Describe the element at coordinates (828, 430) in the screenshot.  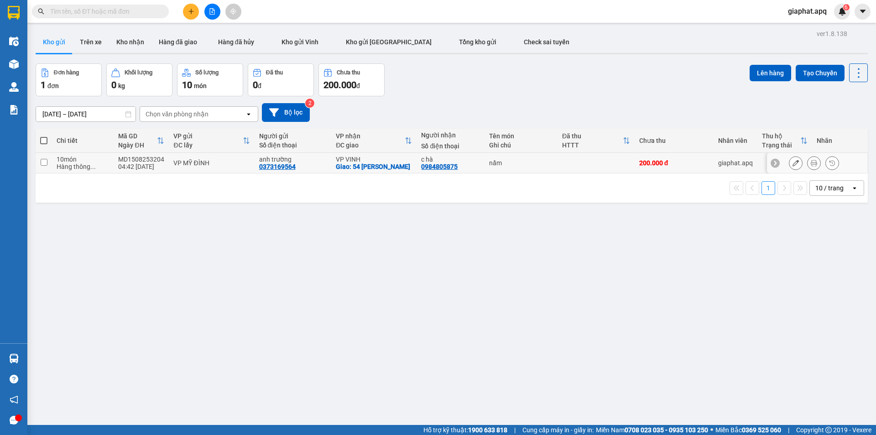
I see `span: copyright` at that location.